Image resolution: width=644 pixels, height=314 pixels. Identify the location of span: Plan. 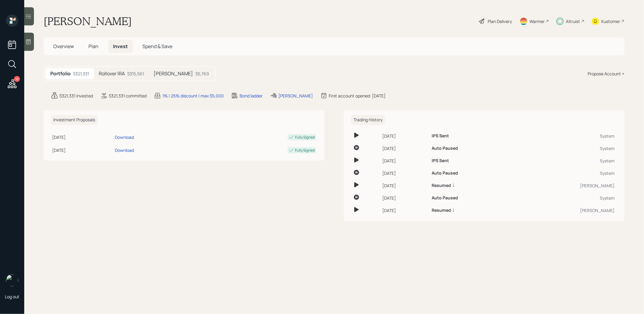
(93, 46).